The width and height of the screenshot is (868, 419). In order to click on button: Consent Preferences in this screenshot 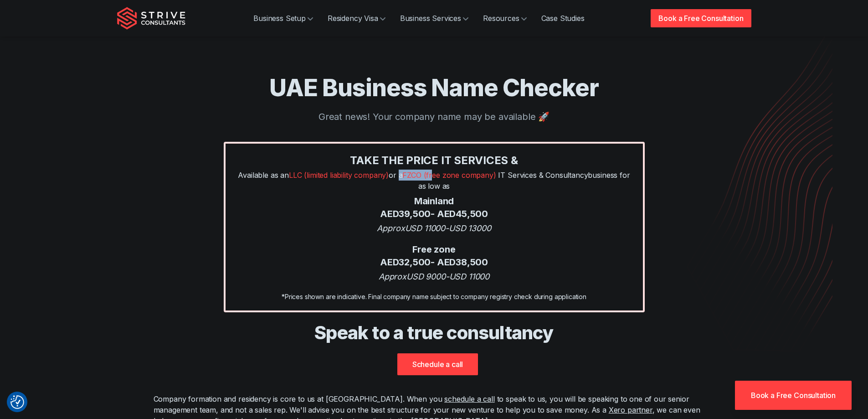, I will do `click(17, 402)`.